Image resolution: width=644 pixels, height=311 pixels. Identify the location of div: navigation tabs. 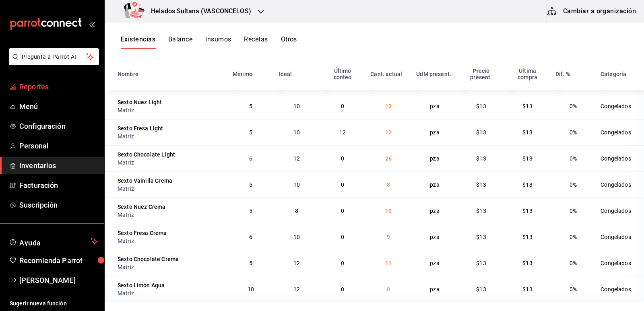
(209, 42).